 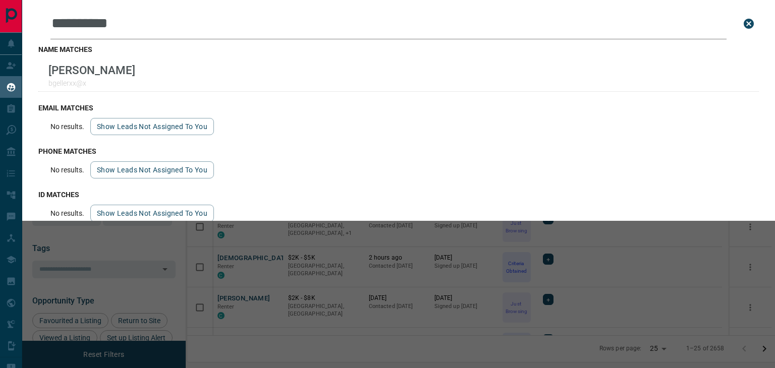 I want to click on h3: phone matches, so click(x=399, y=151).